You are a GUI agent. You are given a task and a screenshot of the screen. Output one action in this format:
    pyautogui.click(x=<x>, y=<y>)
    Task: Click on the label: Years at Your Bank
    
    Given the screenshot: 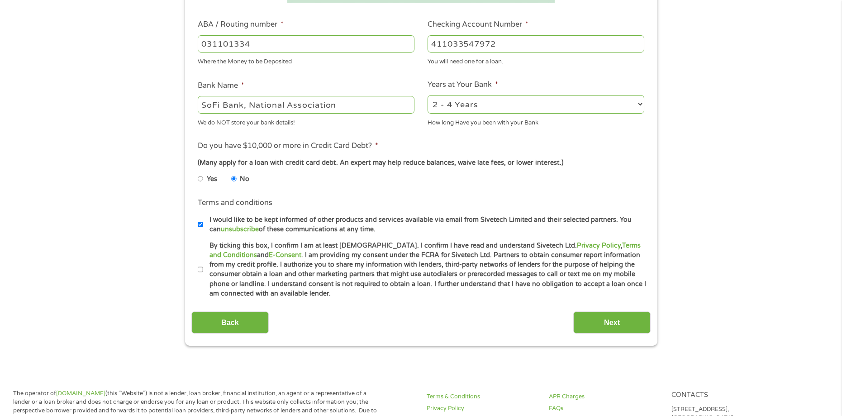 What is the action you would take?
    pyautogui.click(x=463, y=85)
    